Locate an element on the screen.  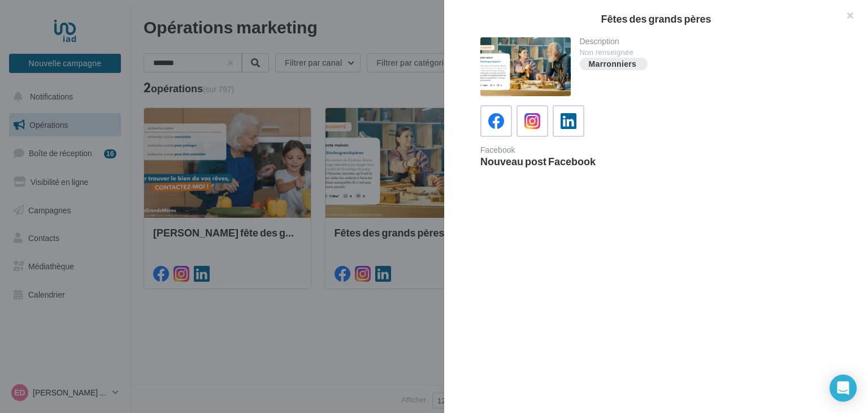
div: Open Intercom Messenger is located at coordinates (843, 388).